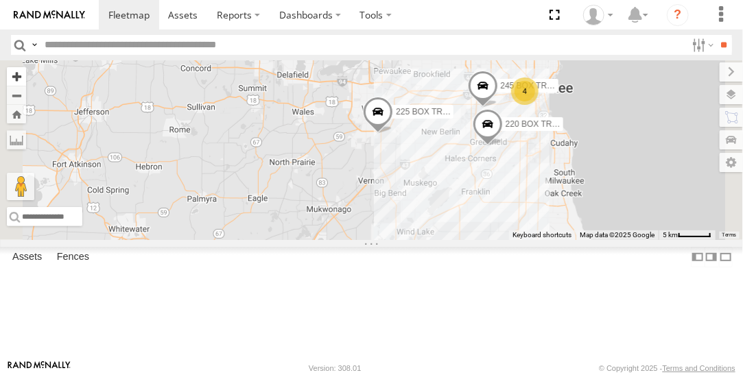 This screenshot has width=743, height=375. I want to click on a: Visit our Website, so click(39, 368).